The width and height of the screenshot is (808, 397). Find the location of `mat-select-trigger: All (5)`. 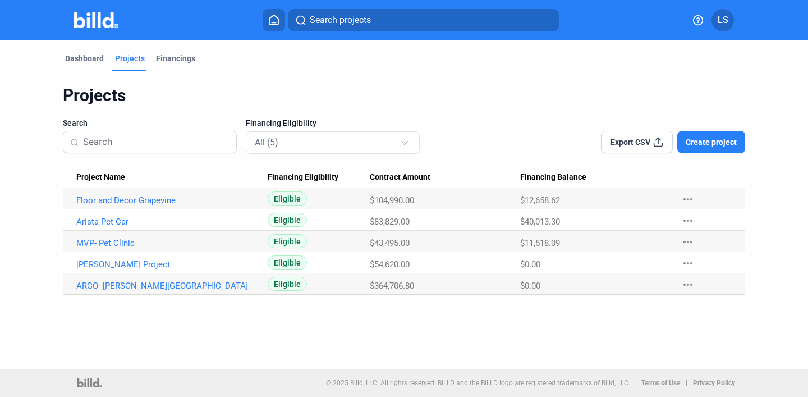

mat-select-trigger: All (5) is located at coordinates (267, 142).